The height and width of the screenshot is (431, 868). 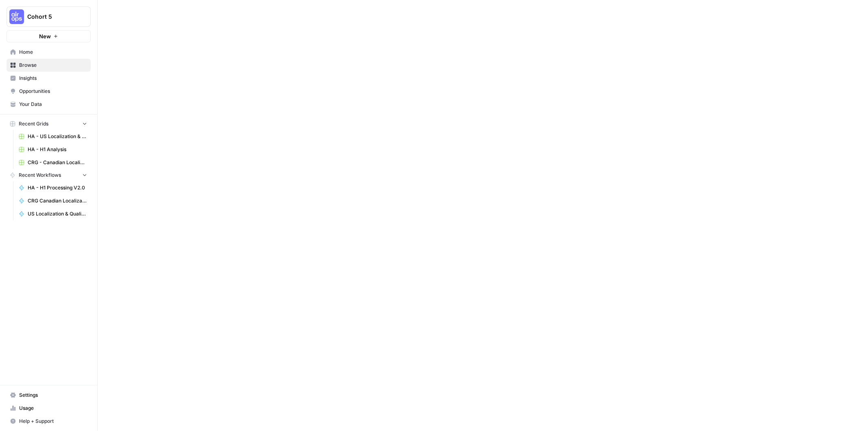 I want to click on span: Your Data, so click(x=53, y=104).